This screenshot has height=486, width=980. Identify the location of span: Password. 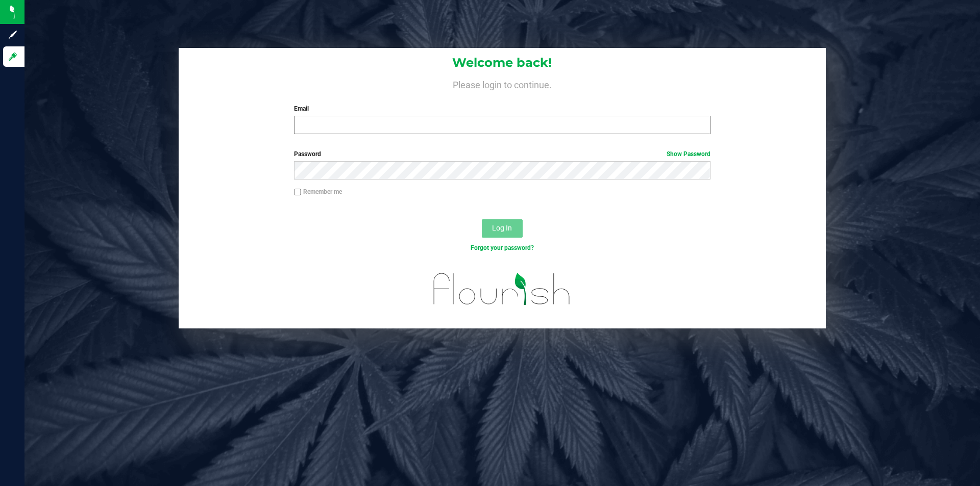
(307, 154).